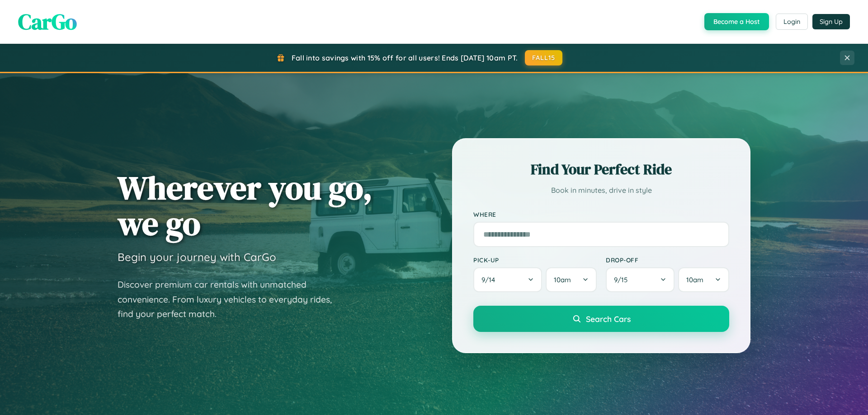 The image size is (868, 415). I want to click on label: Pick-up, so click(534, 260).